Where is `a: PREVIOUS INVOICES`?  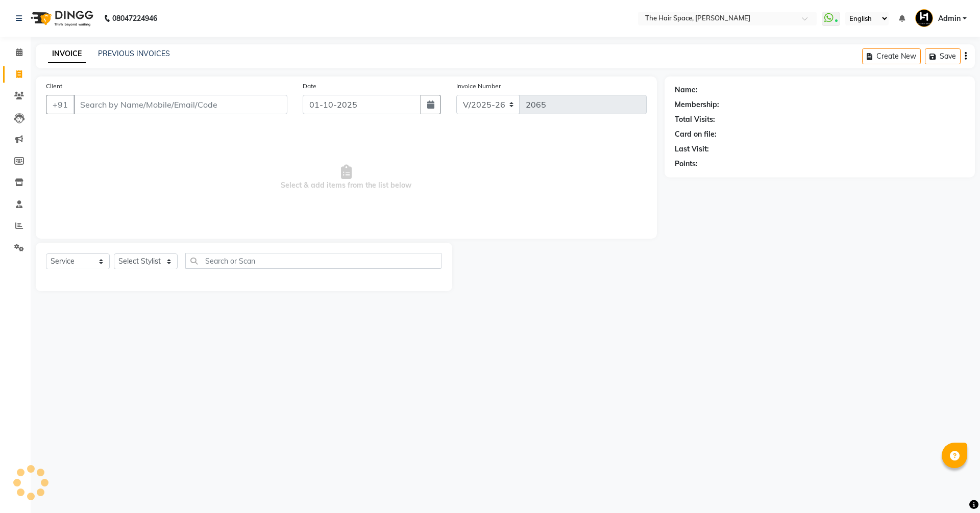
a: PREVIOUS INVOICES is located at coordinates (134, 54).